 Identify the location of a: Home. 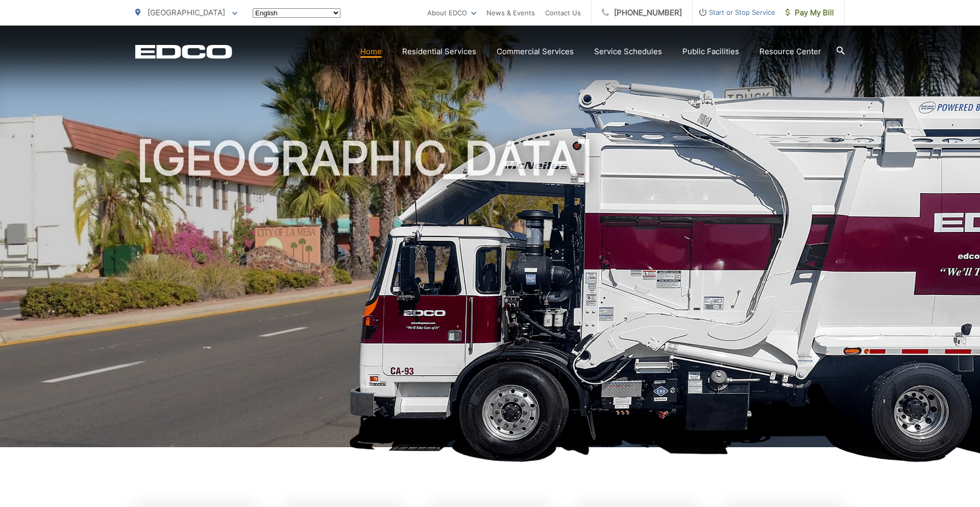
(371, 52).